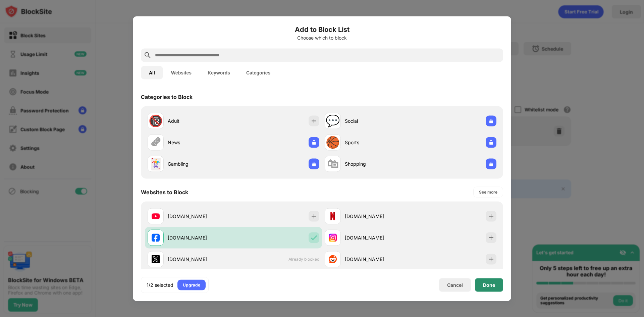 The image size is (644, 317). Describe the element at coordinates (200, 142) in the screenshot. I see `div: News` at that location.